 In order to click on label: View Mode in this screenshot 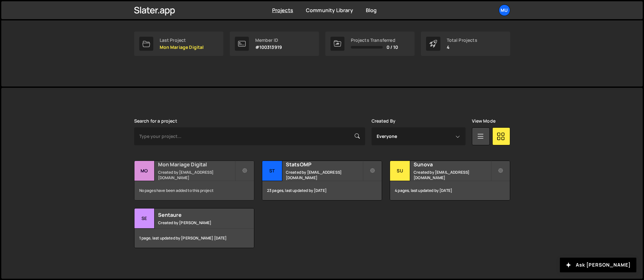, I will do `click(484, 121)`.